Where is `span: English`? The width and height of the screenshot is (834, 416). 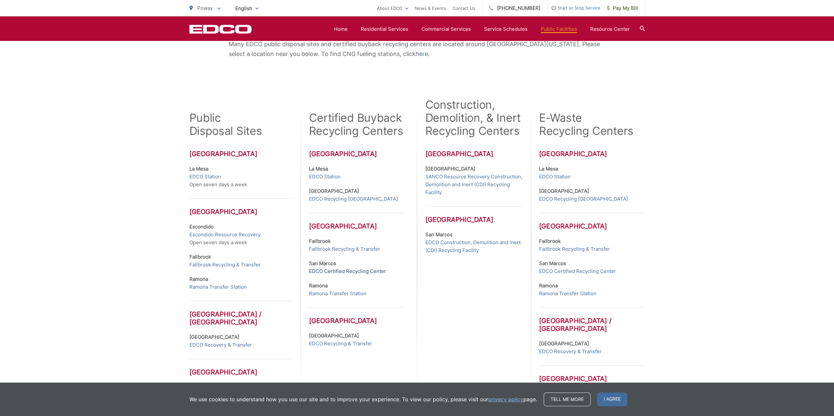
span: English is located at coordinates (247, 8).